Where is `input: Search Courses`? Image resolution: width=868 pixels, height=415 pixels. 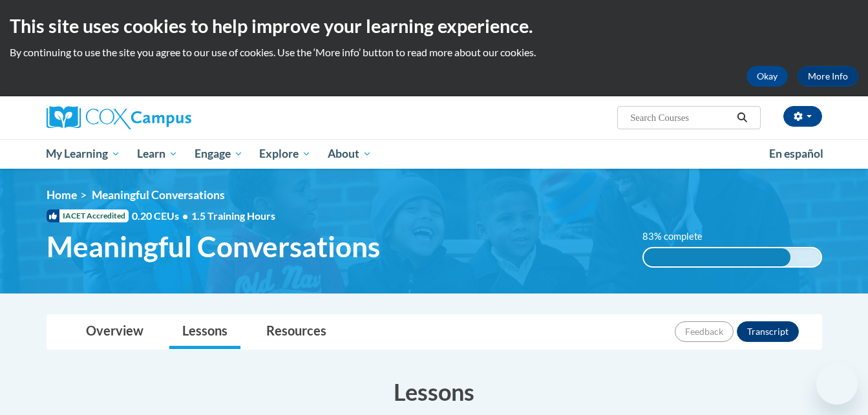 input: Search Courses is located at coordinates (680, 118).